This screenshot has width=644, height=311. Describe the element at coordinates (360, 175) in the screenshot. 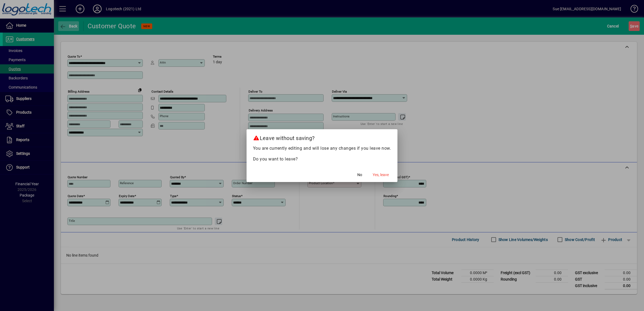

I see `span: No` at that location.